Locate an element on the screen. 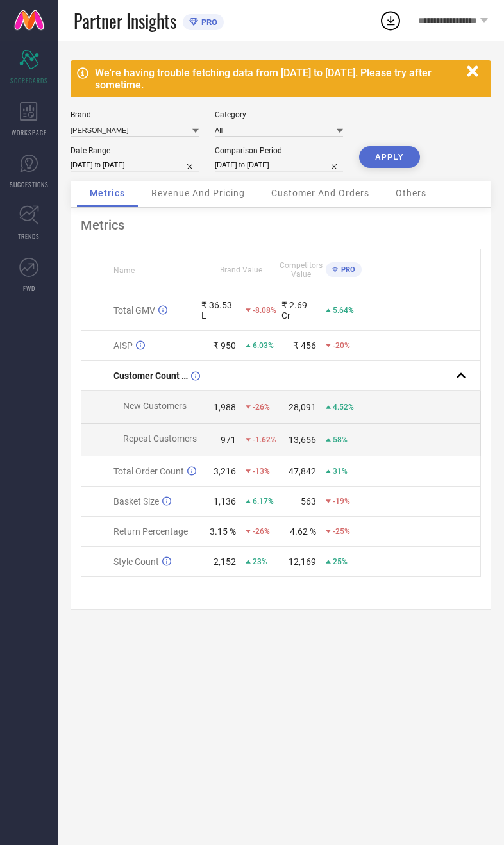 This screenshot has width=504, height=845. span: 23% is located at coordinates (260, 562).